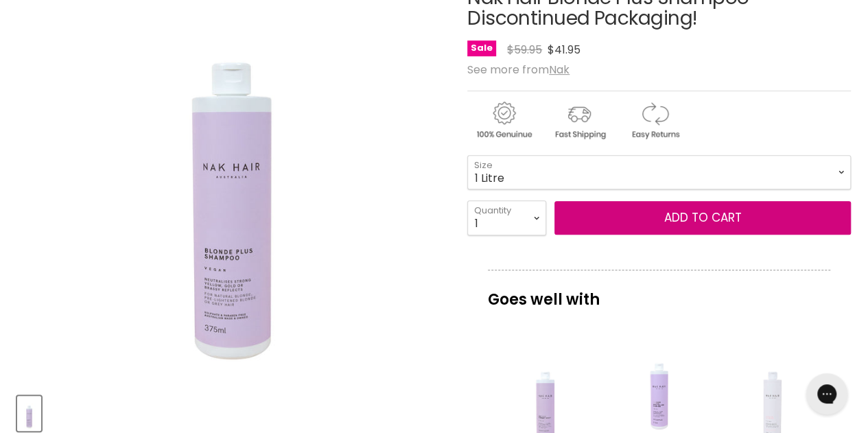 This screenshot has height=433, width=868. I want to click on button: Gorgias live chat, so click(28, 25).